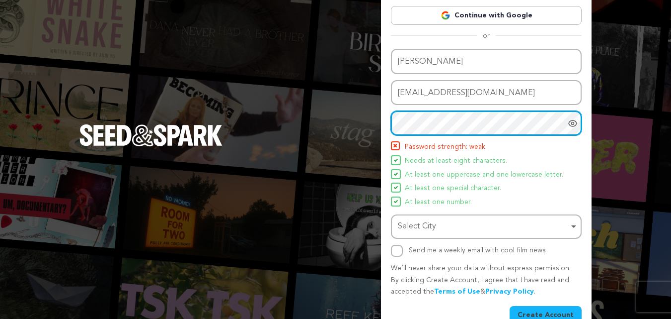  What do you see at coordinates (510, 291) in the screenshot?
I see `a: Privacy Policy` at bounding box center [510, 291].